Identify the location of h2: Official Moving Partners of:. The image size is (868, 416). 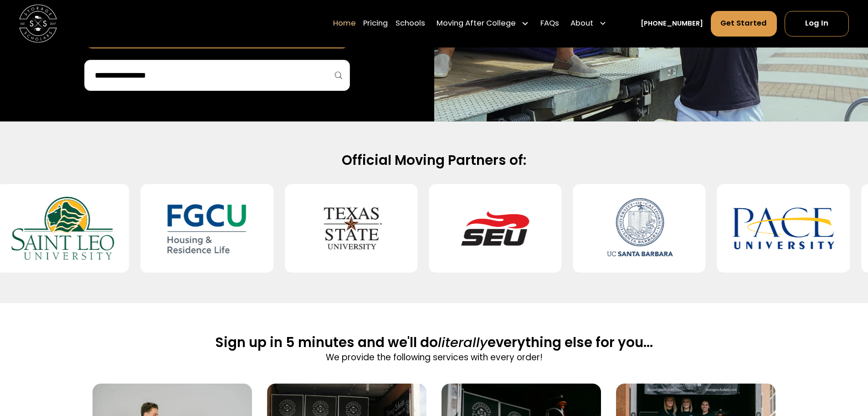
(434, 160).